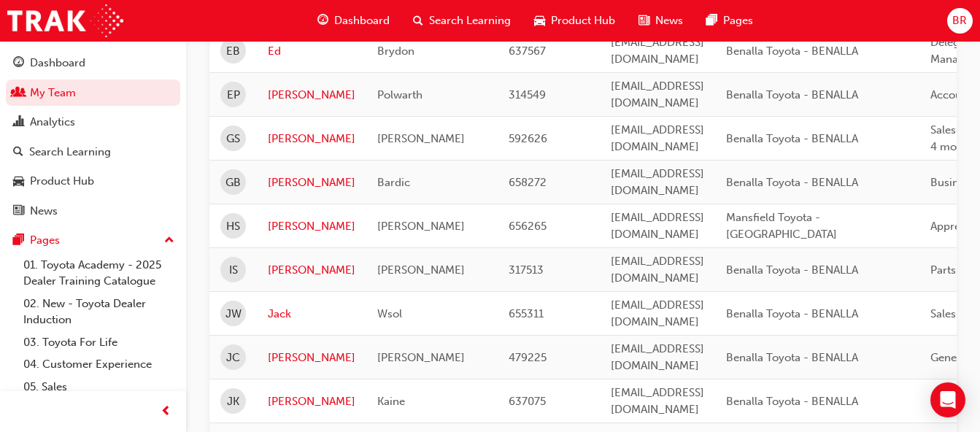  What do you see at coordinates (737, 20) in the screenshot?
I see `span: Pages` at bounding box center [737, 20].